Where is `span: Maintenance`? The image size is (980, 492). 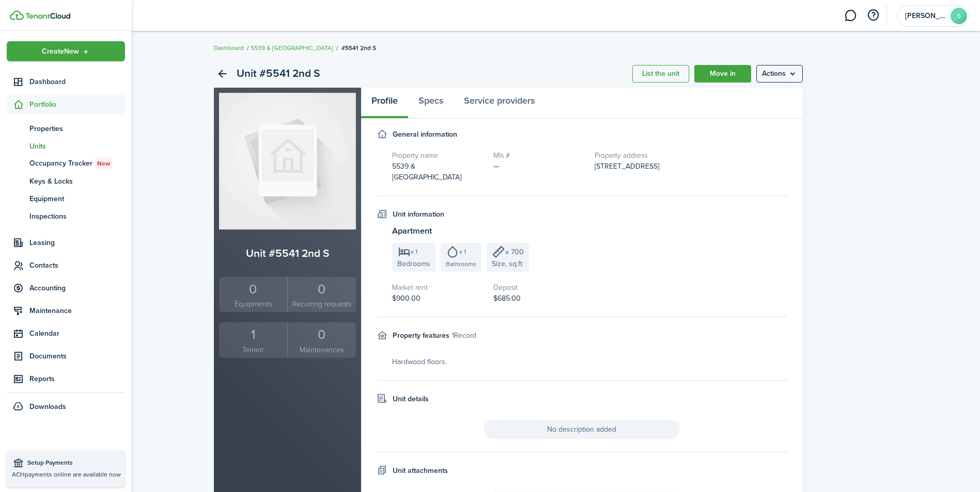 span: Maintenance is located at coordinates (77, 311).